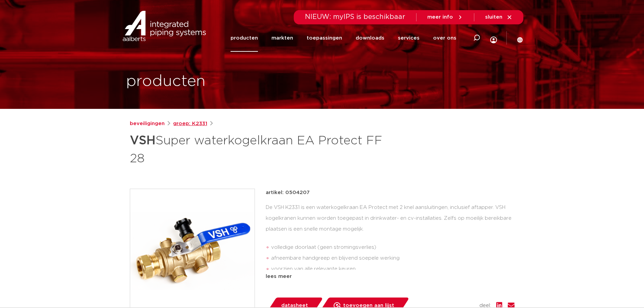  Describe the element at coordinates (288, 193) in the screenshot. I see `p: artikel: 0504207` at that location.